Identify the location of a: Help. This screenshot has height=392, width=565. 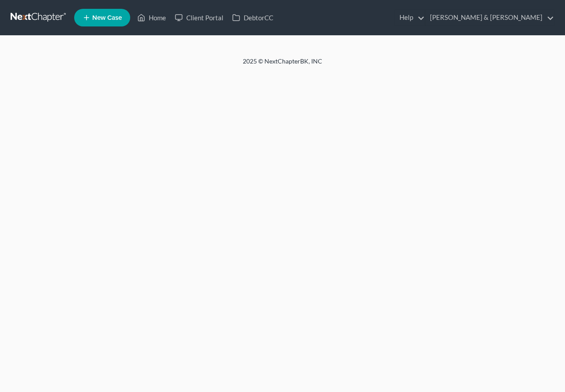
(409, 18).